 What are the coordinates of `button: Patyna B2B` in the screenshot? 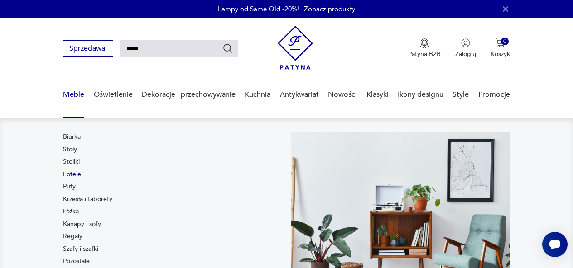 It's located at (424, 48).